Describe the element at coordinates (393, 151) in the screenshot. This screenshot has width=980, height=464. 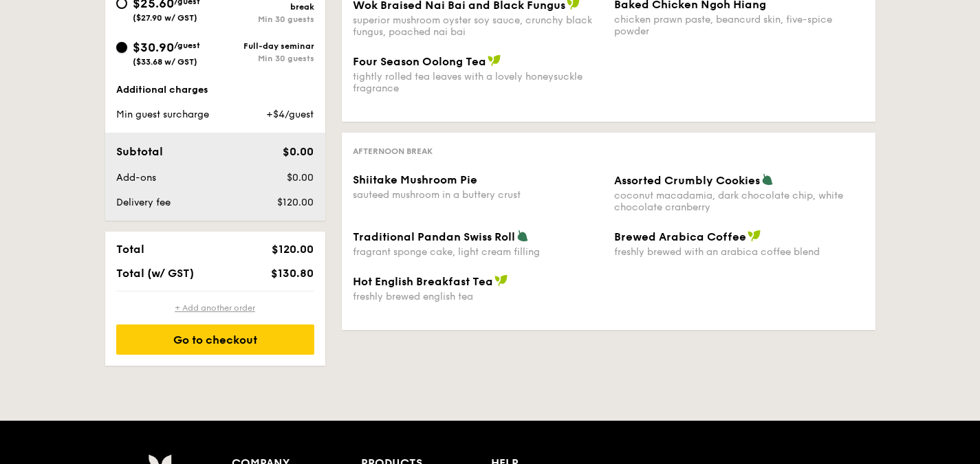
I see `span: Afternoon break` at that location.